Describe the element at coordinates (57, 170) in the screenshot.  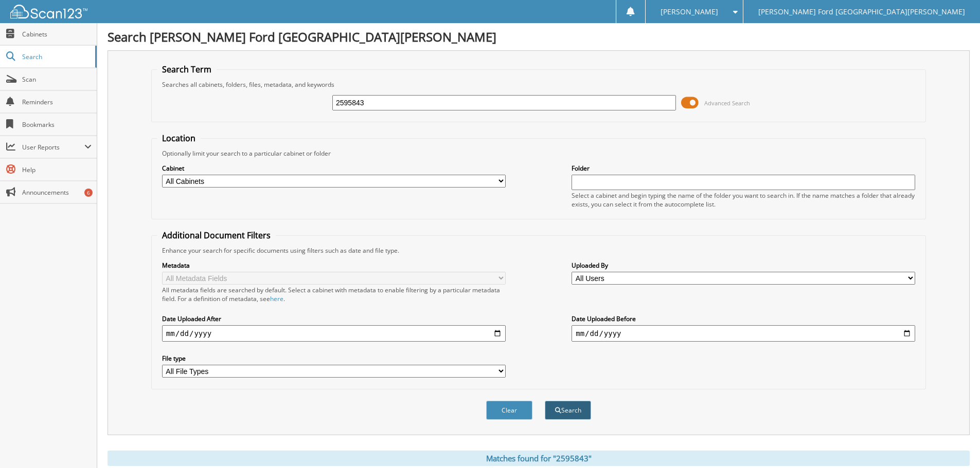
I see `span: Help` at that location.